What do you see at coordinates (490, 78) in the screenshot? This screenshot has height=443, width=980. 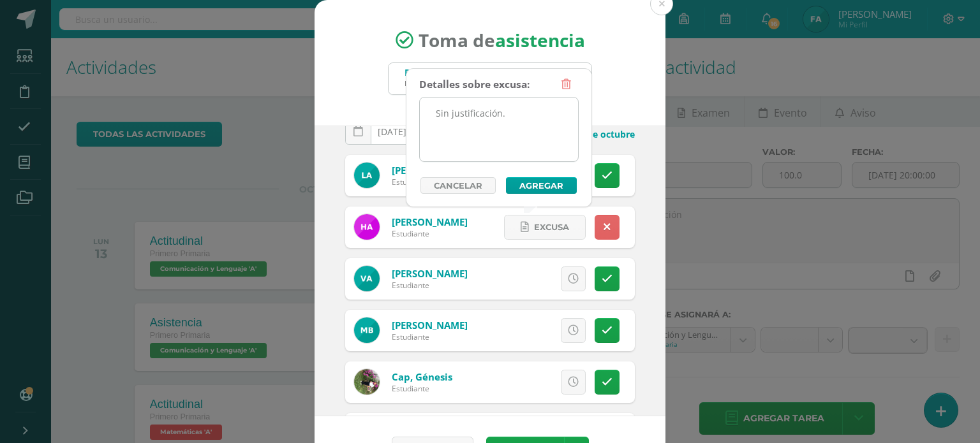 I see `input: Busca un grado o sección aquí...` at bounding box center [490, 78].